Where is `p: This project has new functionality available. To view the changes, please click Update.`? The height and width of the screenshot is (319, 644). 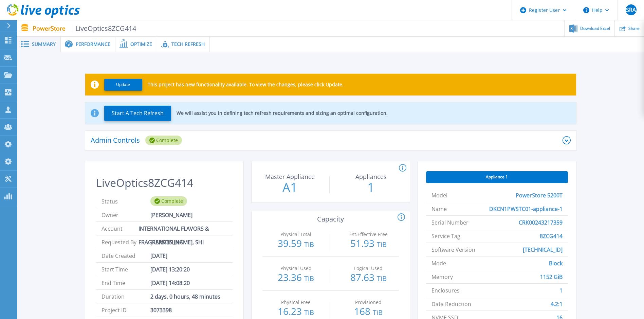 p: This project has new functionality available. To view the changes, please click Update. is located at coordinates (245, 84).